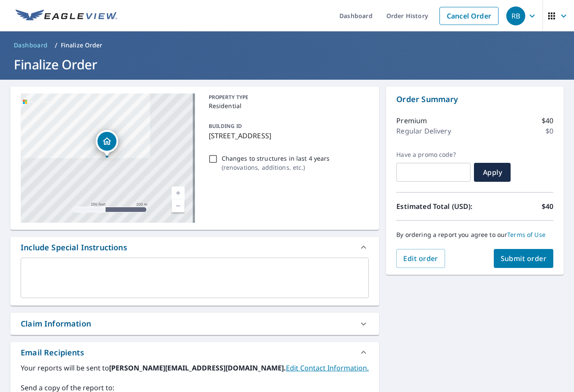  What do you see at coordinates (492, 172) in the screenshot?
I see `button: Apply` at bounding box center [492, 172].